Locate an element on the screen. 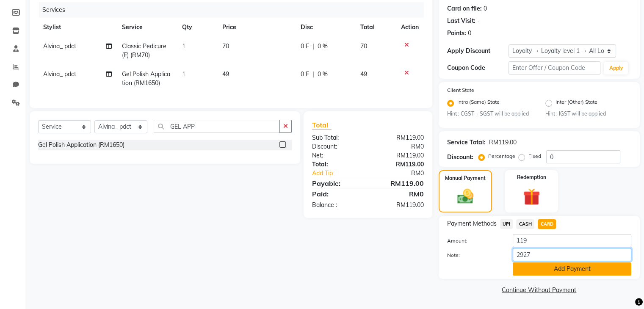 The image size is (644, 309). label: Note: is located at coordinates (473, 255).